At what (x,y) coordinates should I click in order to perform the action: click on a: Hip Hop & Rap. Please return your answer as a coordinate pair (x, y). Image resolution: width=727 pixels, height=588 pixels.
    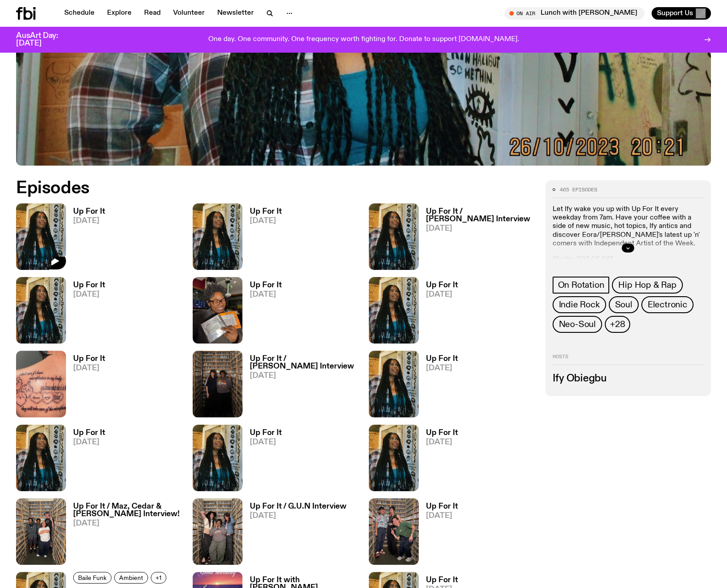
    Looking at the image, I should click on (647, 285).